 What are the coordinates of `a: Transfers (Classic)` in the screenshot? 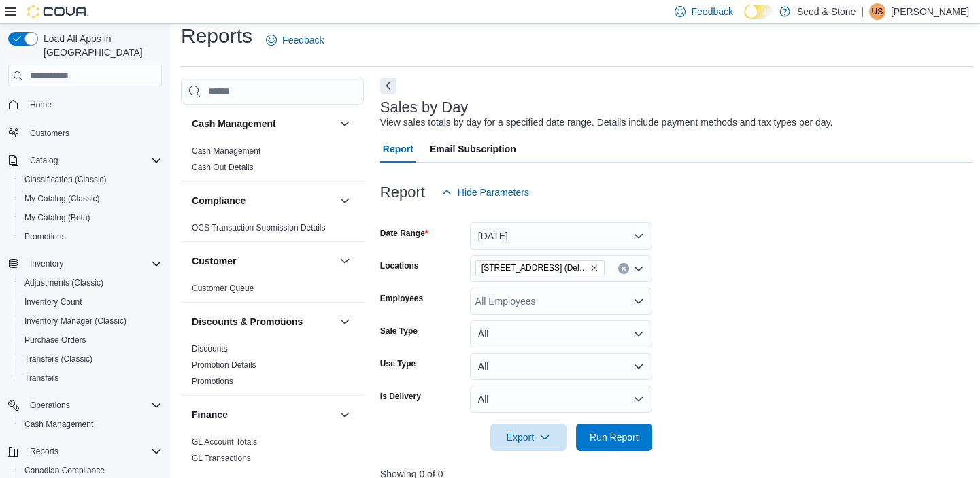 It's located at (58, 359).